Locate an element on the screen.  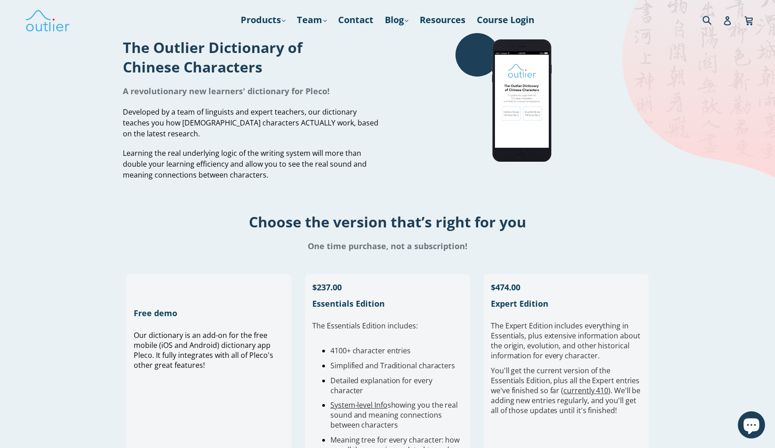
span: $237.00 is located at coordinates (327, 287).